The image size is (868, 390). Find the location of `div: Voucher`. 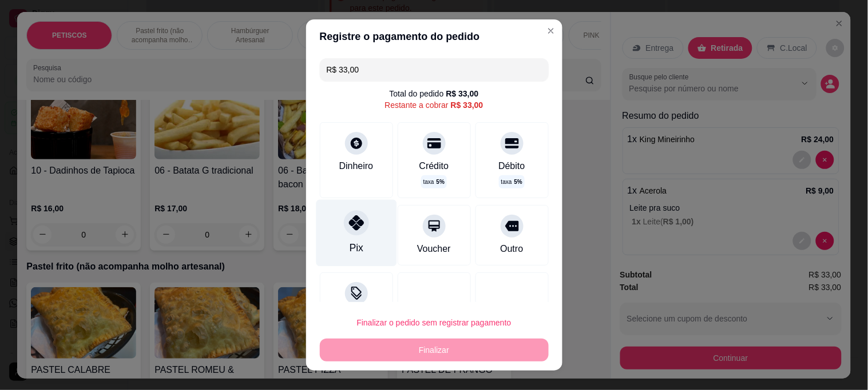

div: Voucher is located at coordinates (434, 249).